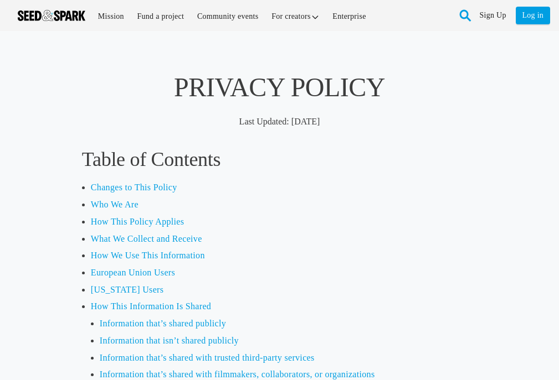 The height and width of the screenshot is (380, 559). What do you see at coordinates (111, 16) in the screenshot?
I see `a: Mission` at bounding box center [111, 16].